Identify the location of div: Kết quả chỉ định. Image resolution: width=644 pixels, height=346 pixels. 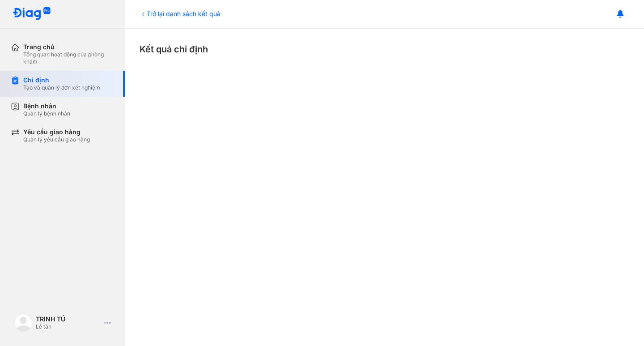
(385, 49).